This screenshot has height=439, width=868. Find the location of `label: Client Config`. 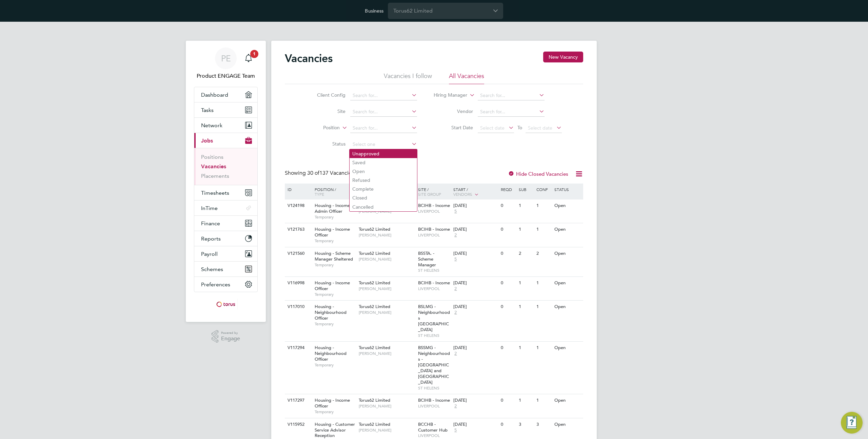

label: Client Config is located at coordinates (326, 95).